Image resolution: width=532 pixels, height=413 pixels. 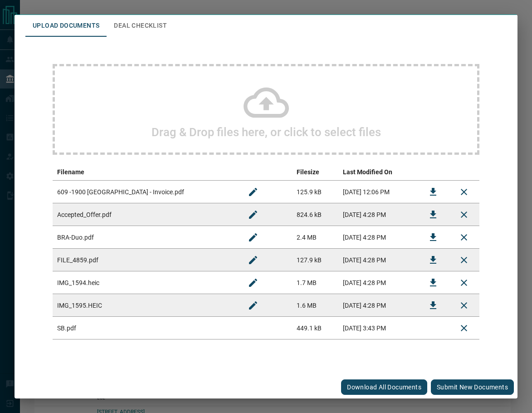 What do you see at coordinates (315, 283) in the screenshot?
I see `td: 1.7 MB` at bounding box center [315, 283].